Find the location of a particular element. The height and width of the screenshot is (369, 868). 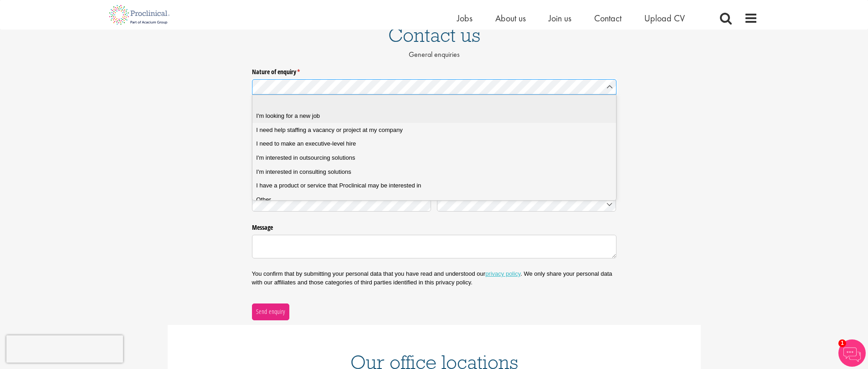

span: Jobs is located at coordinates (465, 18).